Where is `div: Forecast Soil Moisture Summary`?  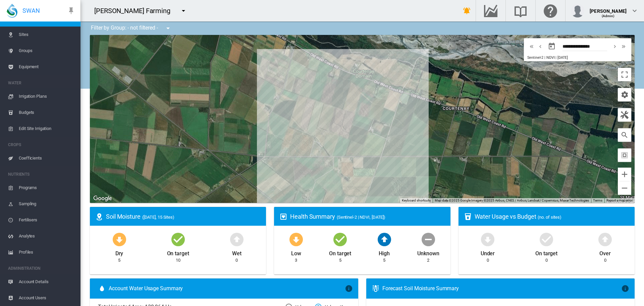 div: Forecast Soil Moisture Summary is located at coordinates (502, 289).